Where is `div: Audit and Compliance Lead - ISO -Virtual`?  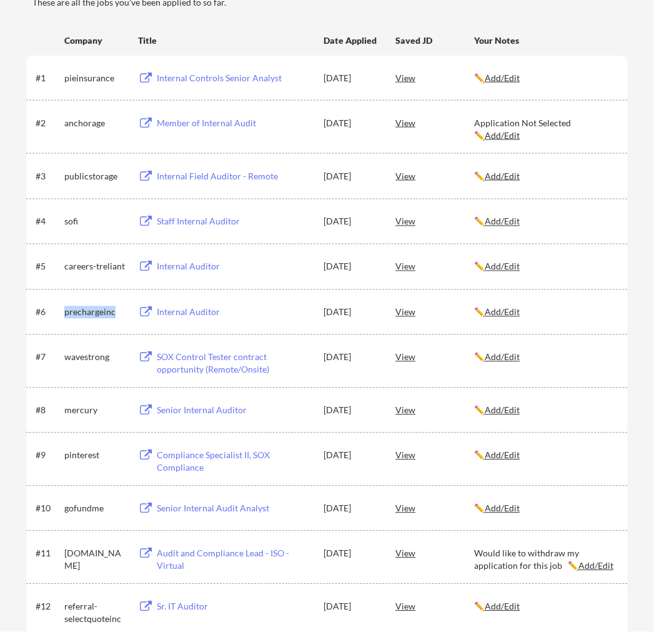
div: Audit and Compliance Lead - ISO -Virtual is located at coordinates (234, 559).